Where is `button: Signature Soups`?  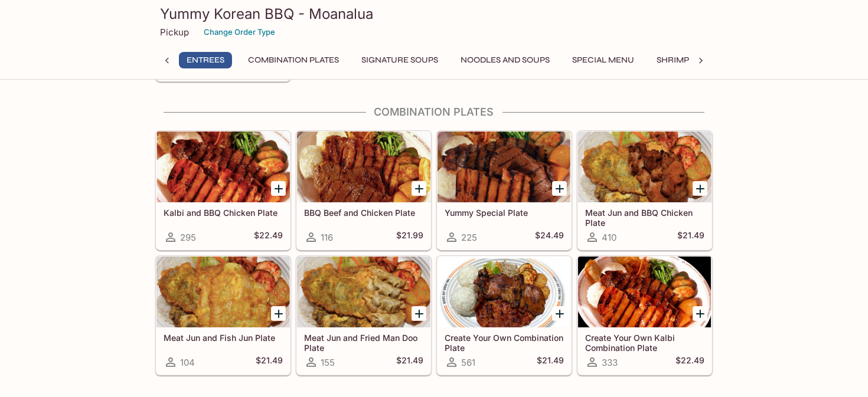
button: Signature Soups is located at coordinates (400, 60).